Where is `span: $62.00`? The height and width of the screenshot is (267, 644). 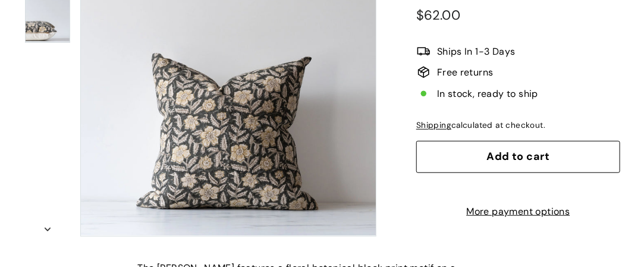
span: $62.00 is located at coordinates (438, 14).